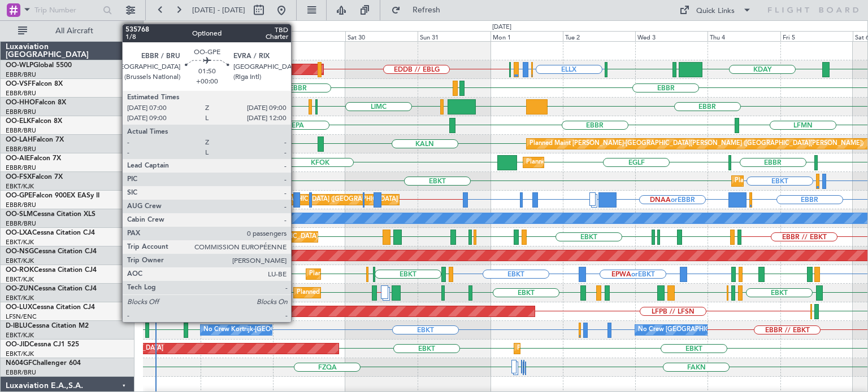  What do you see at coordinates (35, 140) in the screenshot?
I see `a: OO-LAHFalcon 7X` at bounding box center [35, 140].